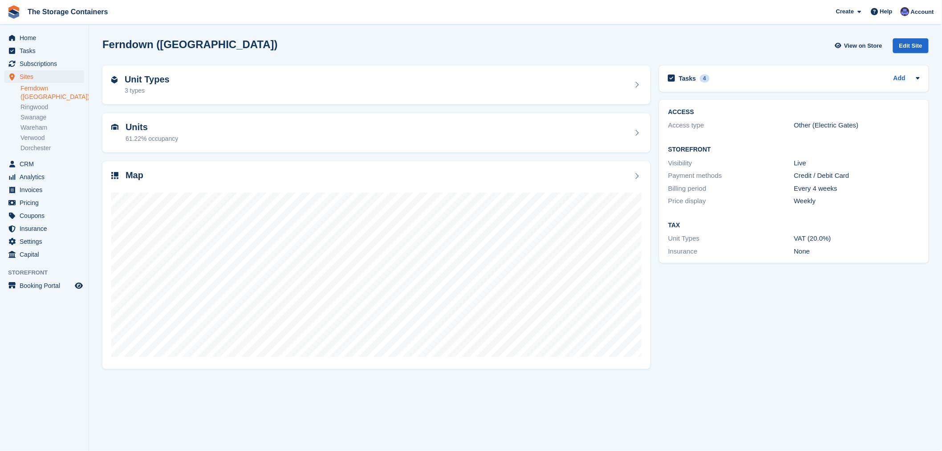 The image size is (942, 451). I want to click on a: Dorchester, so click(52, 148).